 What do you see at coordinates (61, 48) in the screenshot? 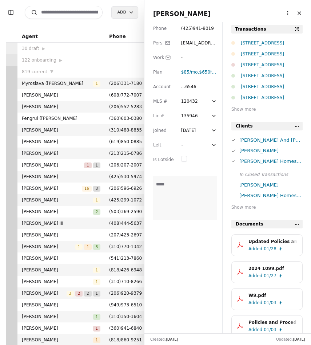
I see `div: 30 draft` at bounding box center [61, 48].